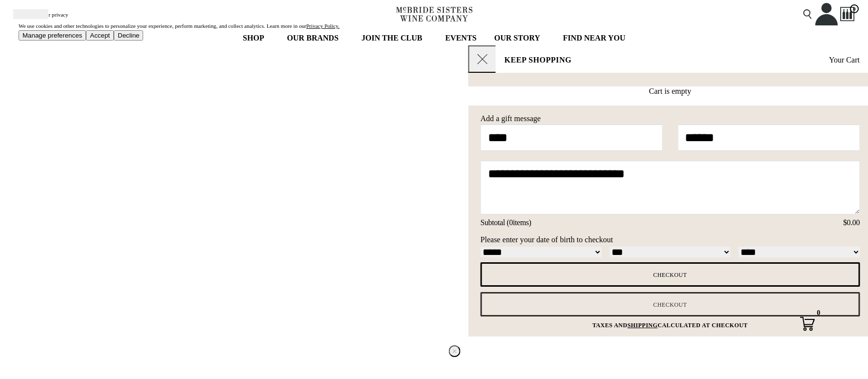  I want to click on button: Close cart, so click(482, 59).